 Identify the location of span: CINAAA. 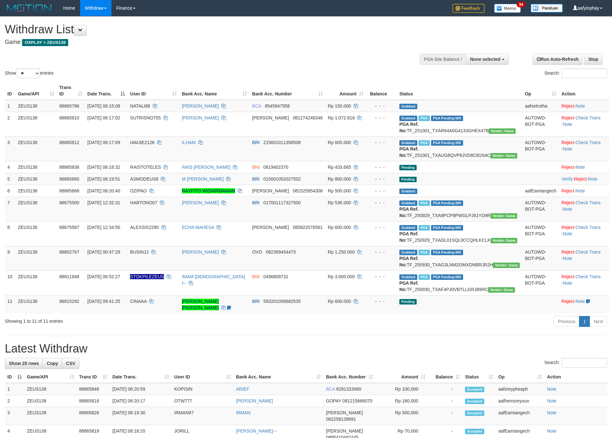
(138, 302).